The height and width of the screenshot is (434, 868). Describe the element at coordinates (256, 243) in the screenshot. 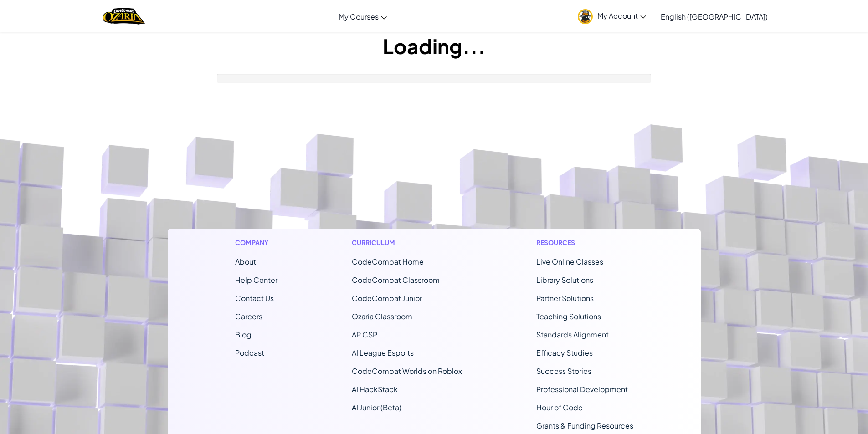

I see `h1: Company` at that location.